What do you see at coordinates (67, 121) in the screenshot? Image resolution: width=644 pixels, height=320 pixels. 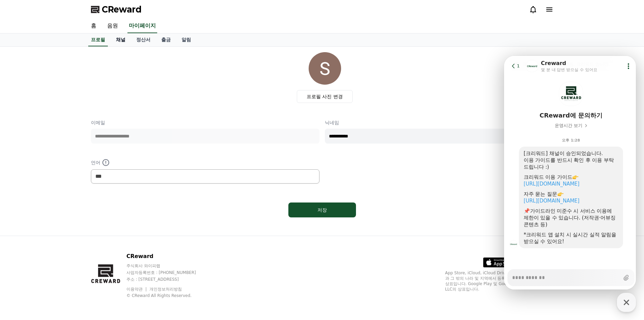 I see `div: 크리워드 이용 가이드` at bounding box center [67, 121].